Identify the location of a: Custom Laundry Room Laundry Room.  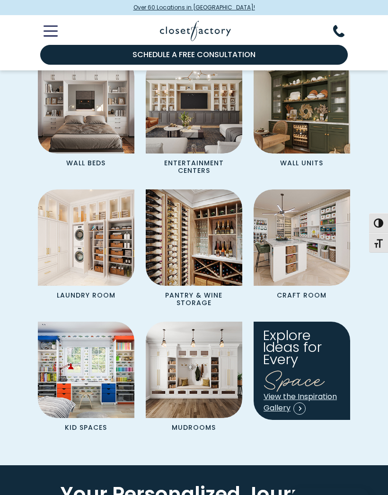
(86, 250).